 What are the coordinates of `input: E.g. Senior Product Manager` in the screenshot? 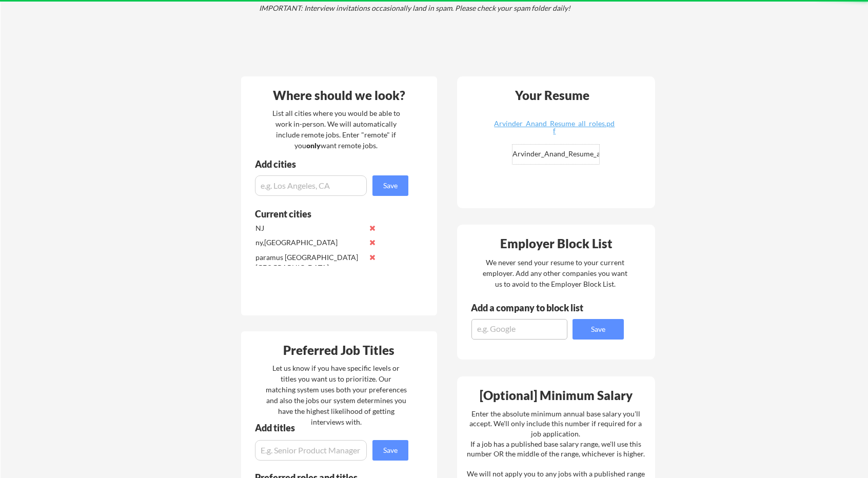 It's located at (311, 450).